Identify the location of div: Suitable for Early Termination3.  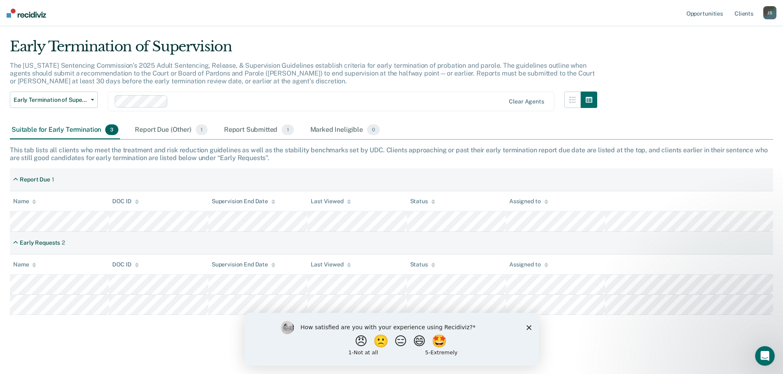
(65, 130).